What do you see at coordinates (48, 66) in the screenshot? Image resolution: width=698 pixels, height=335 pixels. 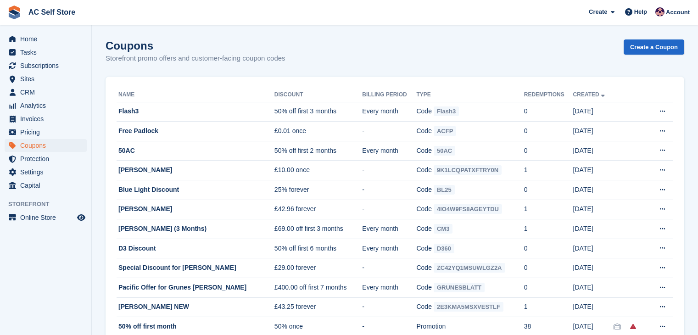 I see `span: Subscriptions` at bounding box center [48, 66].